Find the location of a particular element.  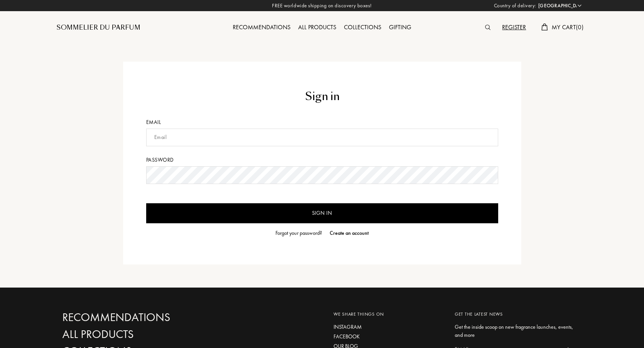

a: Gifting is located at coordinates (400, 27).